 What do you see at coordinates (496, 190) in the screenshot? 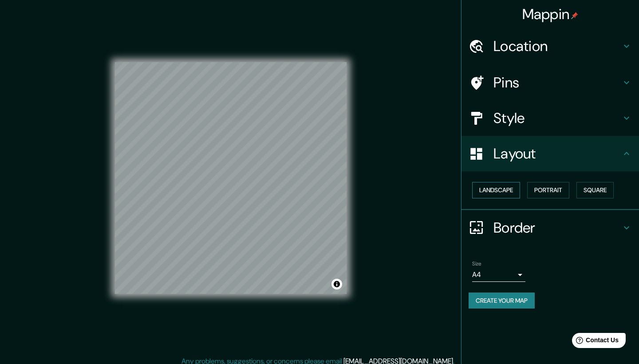
I see `button: Landscape` at bounding box center [496, 190].